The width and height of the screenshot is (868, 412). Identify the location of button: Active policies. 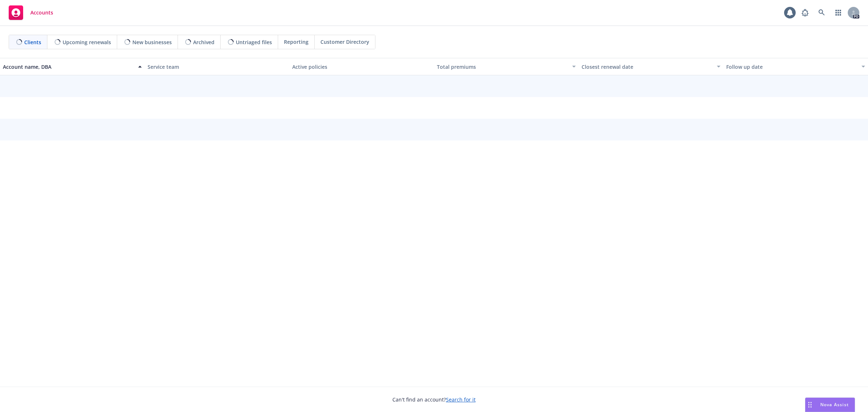
(362, 66).